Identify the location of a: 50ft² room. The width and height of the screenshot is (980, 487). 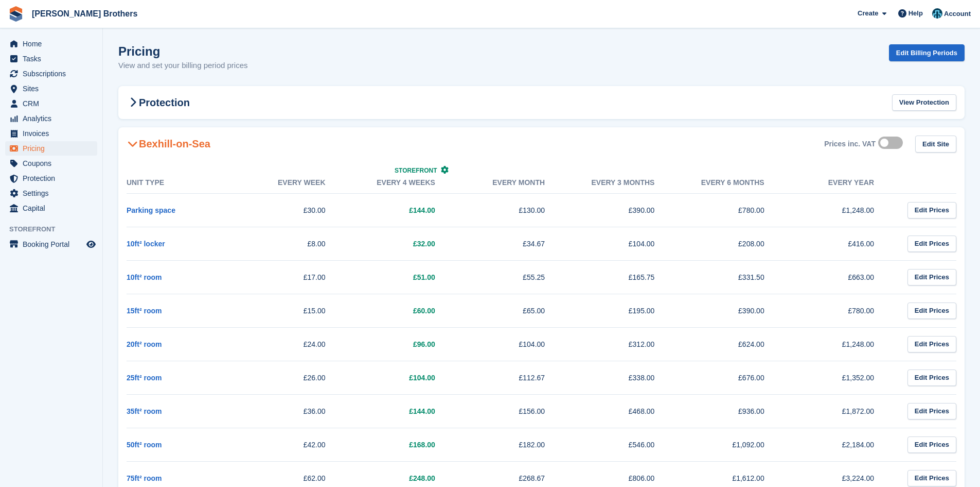
(144, 444).